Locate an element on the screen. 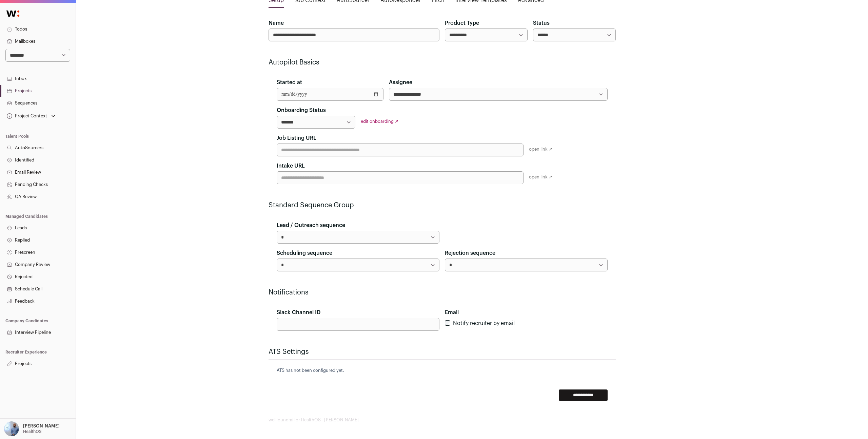  h2: ATS Settings is located at coordinates (442, 351).